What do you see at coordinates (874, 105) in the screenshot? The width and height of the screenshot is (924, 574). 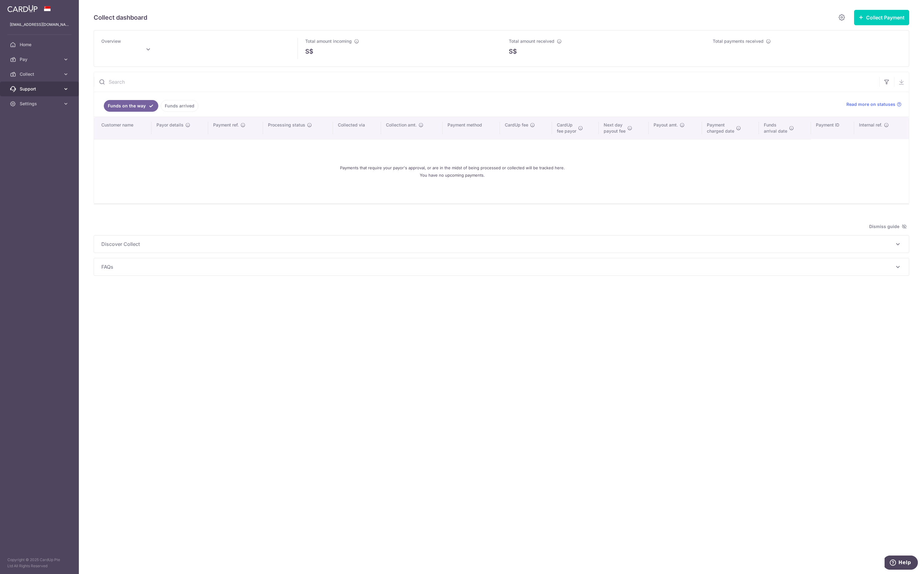 I see `a: Read more on statuses` at bounding box center [874, 105].